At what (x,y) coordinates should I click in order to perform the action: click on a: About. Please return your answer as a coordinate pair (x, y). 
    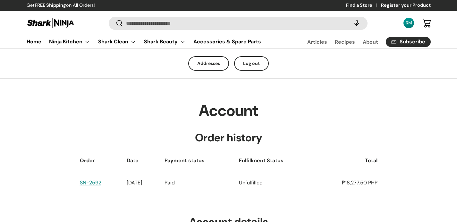
    Looking at the image, I should click on (371, 42).